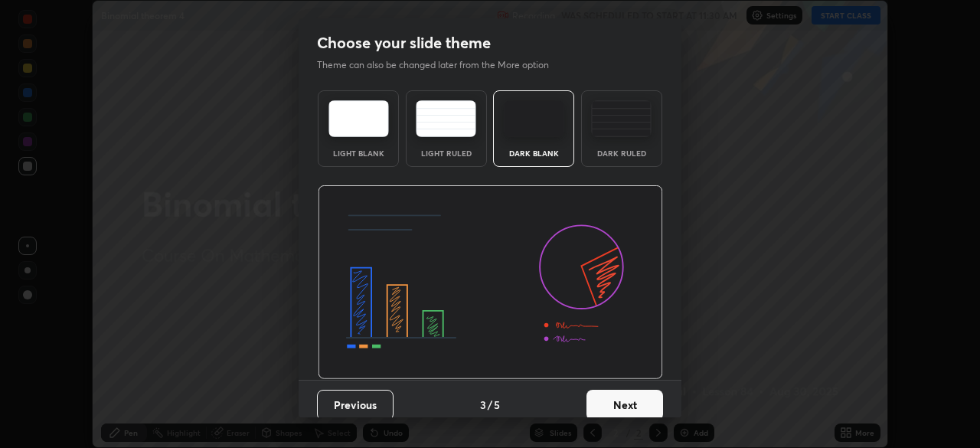 This screenshot has width=980, height=448. I want to click on div: Dark Ruled, so click(622, 153).